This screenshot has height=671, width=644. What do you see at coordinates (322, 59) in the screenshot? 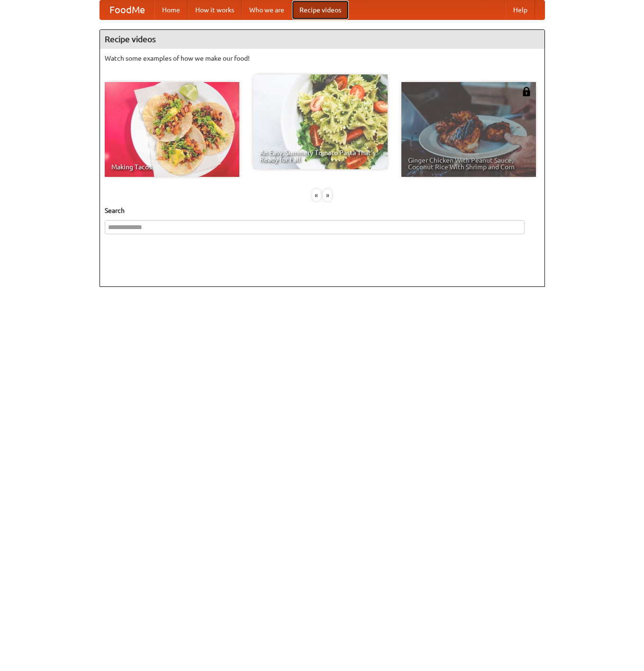
I see `p: Watch some examples of how we make our food!` at bounding box center [322, 59].